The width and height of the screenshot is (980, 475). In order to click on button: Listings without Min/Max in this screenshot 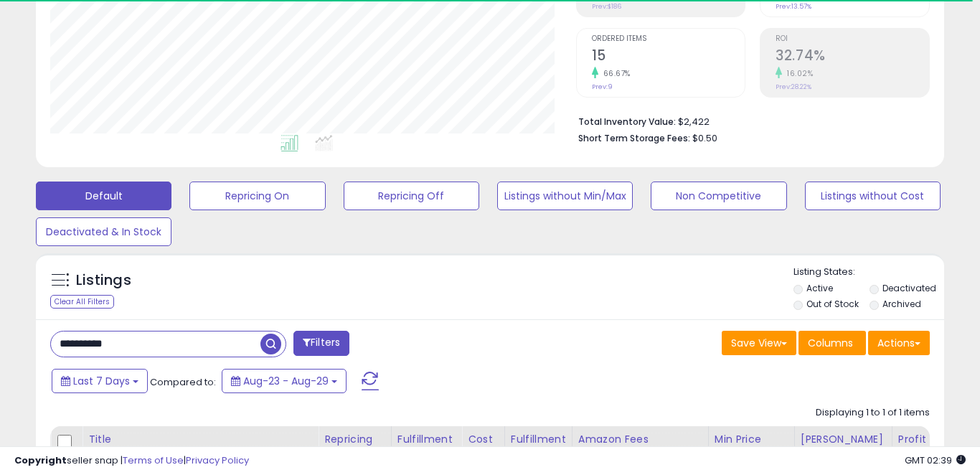, I will do `click(564, 196)`.